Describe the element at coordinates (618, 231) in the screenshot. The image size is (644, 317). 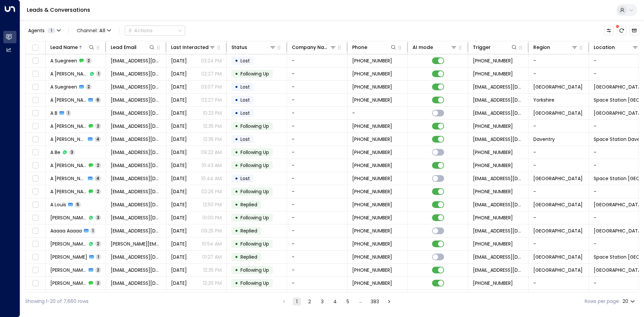
I see `span: Space Station Hall Green` at that location.